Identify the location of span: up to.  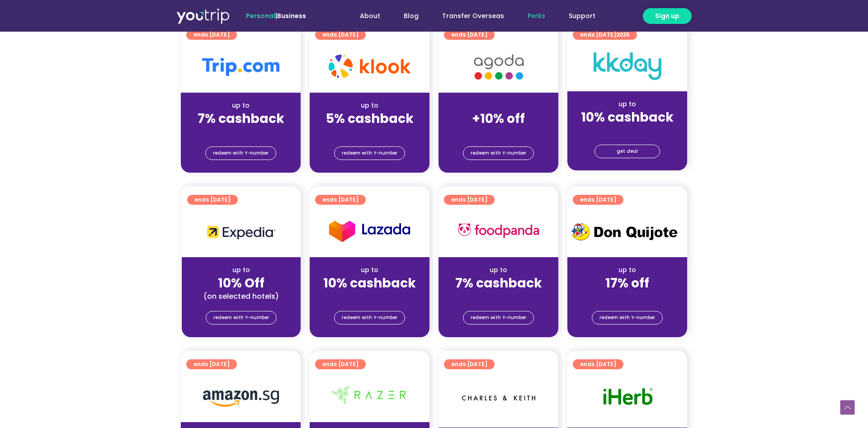
(498, 105).